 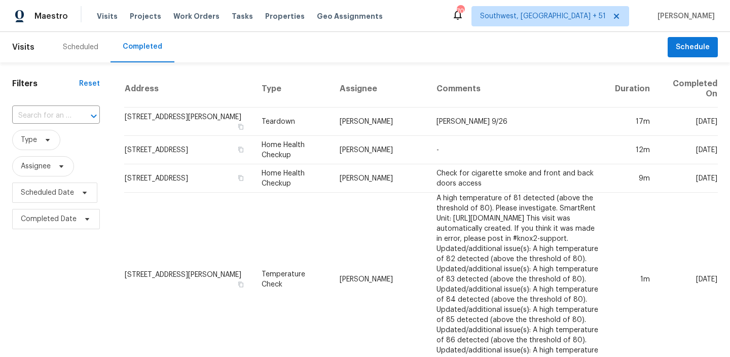 What do you see at coordinates (293, 89) in the screenshot?
I see `th: Type` at bounding box center [293, 89].